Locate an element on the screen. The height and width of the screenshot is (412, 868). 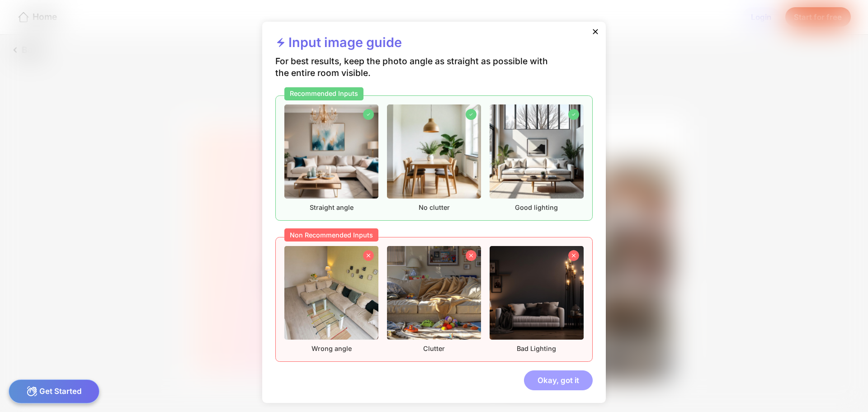
div: Input image guide is located at coordinates (339, 45).